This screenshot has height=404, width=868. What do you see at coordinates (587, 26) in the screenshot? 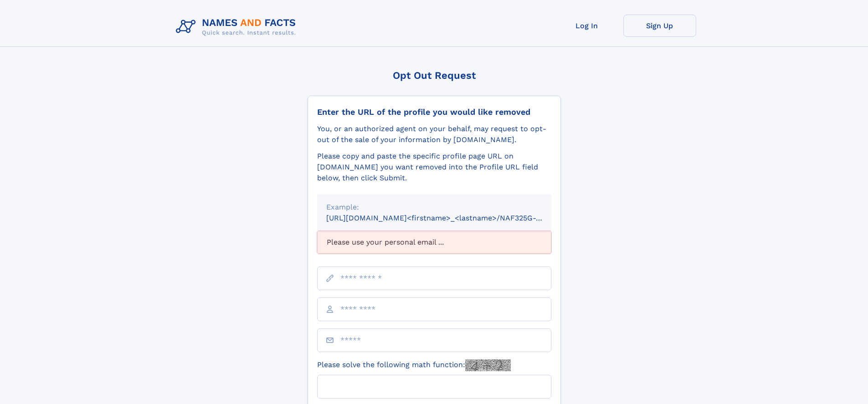
I see `a: Log In` at bounding box center [587, 26].